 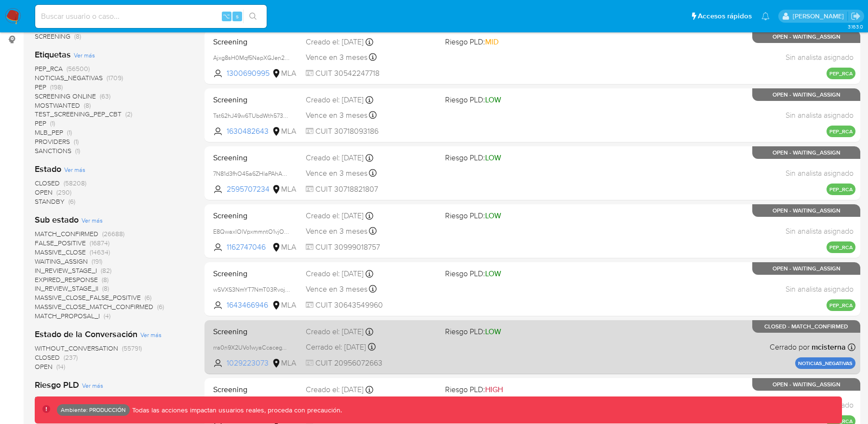 What do you see at coordinates (856, 26) in the screenshot?
I see `span: 3.163.0` at bounding box center [856, 26].